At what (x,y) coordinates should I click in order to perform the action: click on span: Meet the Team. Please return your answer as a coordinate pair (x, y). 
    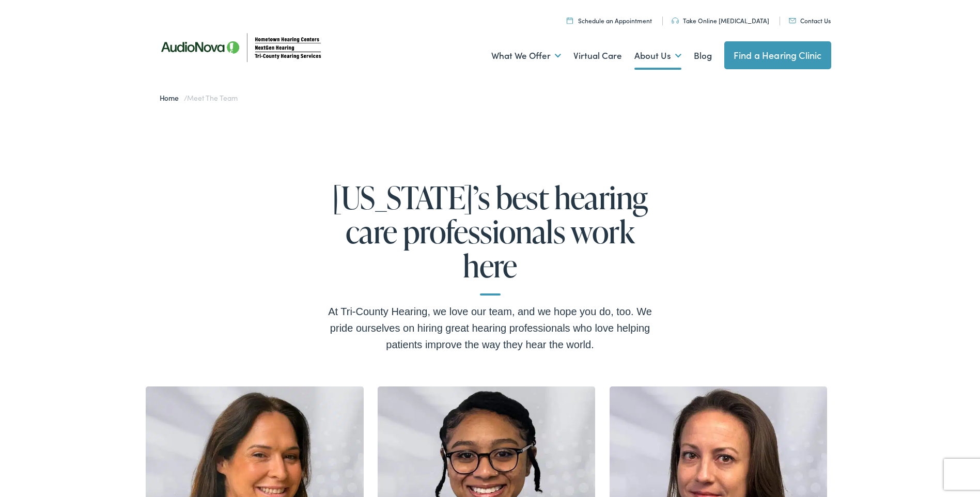
    Looking at the image, I should click on (212, 97).